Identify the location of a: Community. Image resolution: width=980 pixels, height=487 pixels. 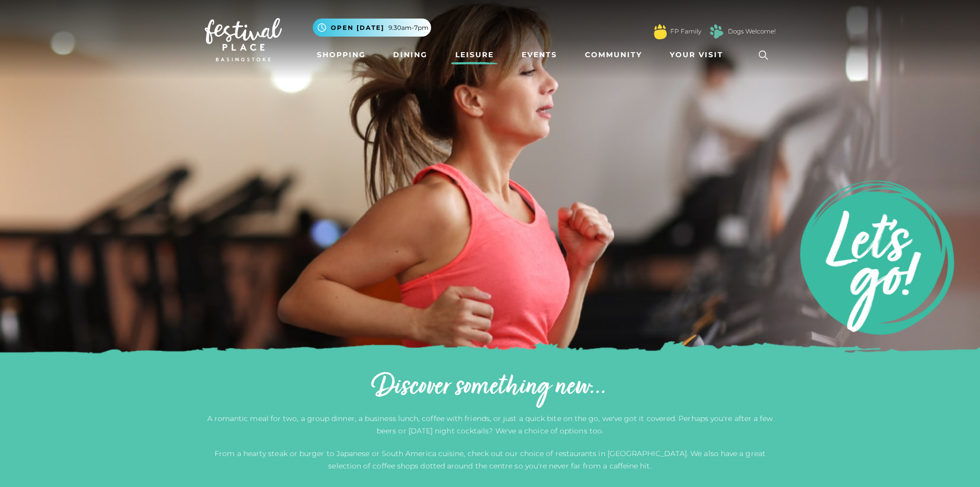
(613, 55).